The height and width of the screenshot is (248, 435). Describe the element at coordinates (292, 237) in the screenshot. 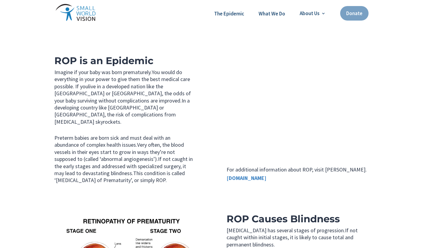

I see `span: If not caught within initial stages, it is likely to cause total and permanent blindness.` at that location.